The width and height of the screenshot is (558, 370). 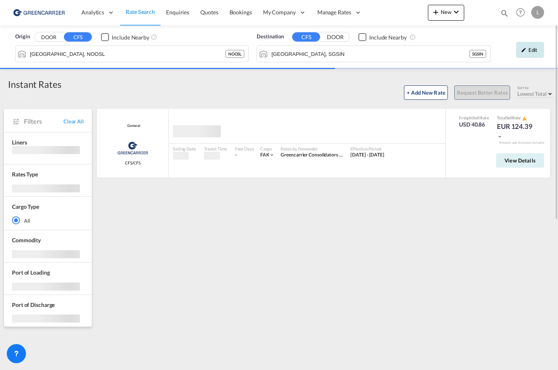 What do you see at coordinates (436, 12) in the screenshot?
I see `md-icon: icon-plus 400-fg` at bounding box center [436, 12].